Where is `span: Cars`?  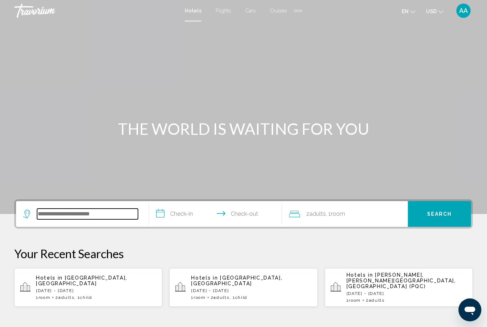
span: Cars is located at coordinates (250, 11).